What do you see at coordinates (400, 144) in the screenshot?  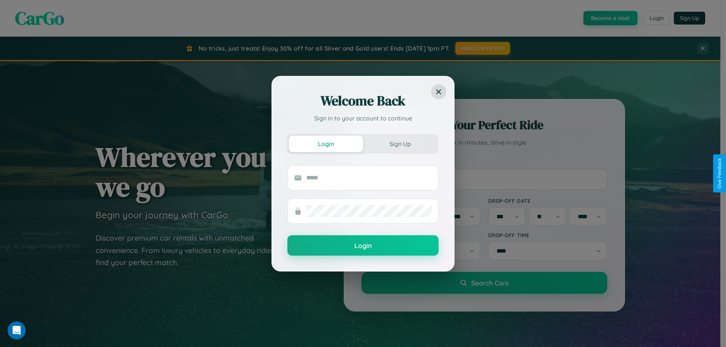 I see `button: Sign Up` at bounding box center [400, 144].